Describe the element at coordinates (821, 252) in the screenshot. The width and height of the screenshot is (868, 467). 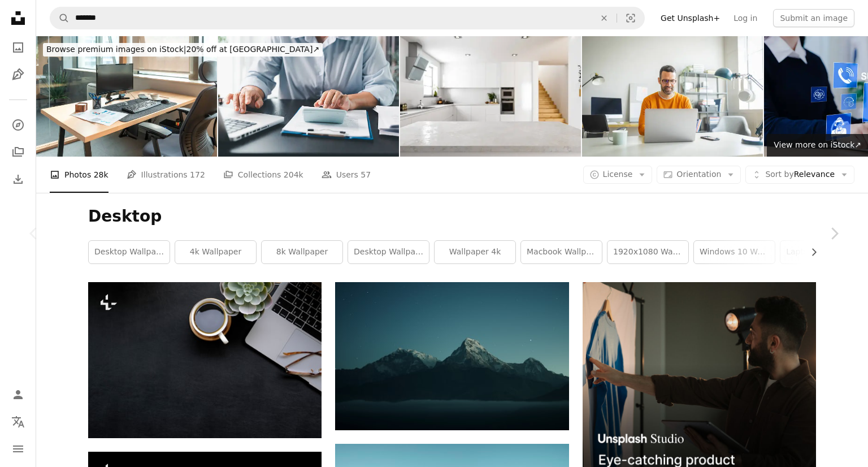
I see `a: laptop wallpaper` at that location.